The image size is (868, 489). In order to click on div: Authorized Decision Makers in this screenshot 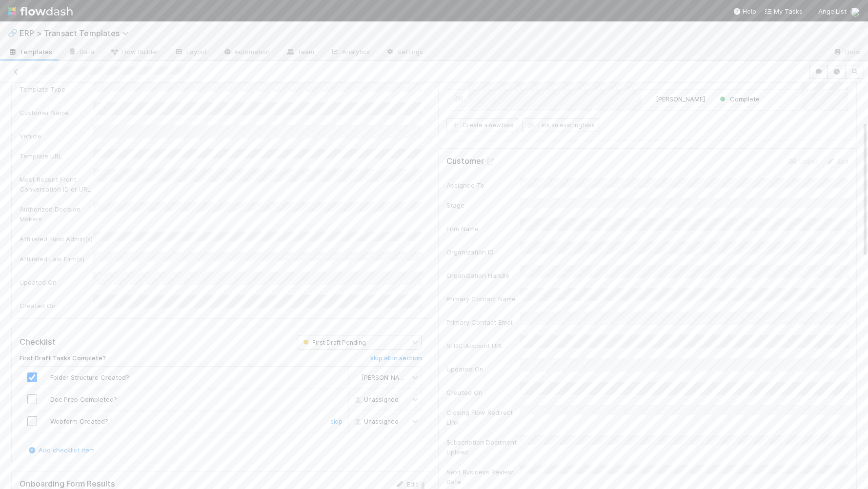, I will do `click(56, 214)`.